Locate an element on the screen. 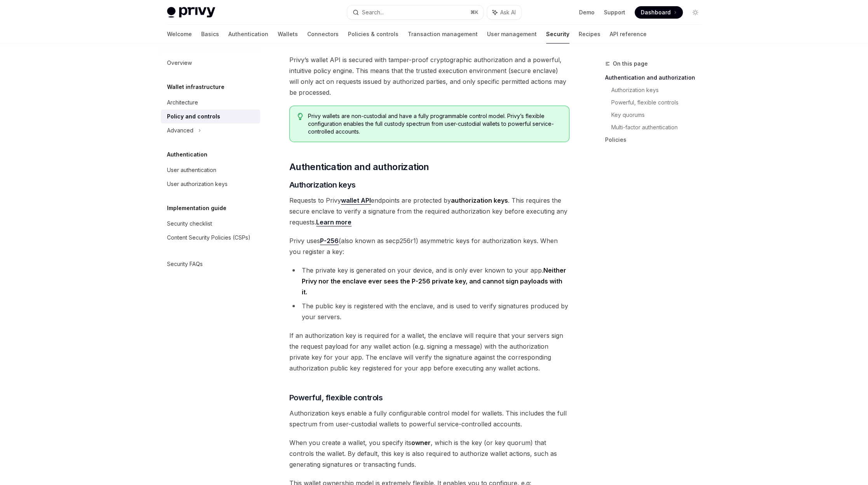 The height and width of the screenshot is (485, 868). span: Authentication and authorization is located at coordinates (360, 167).